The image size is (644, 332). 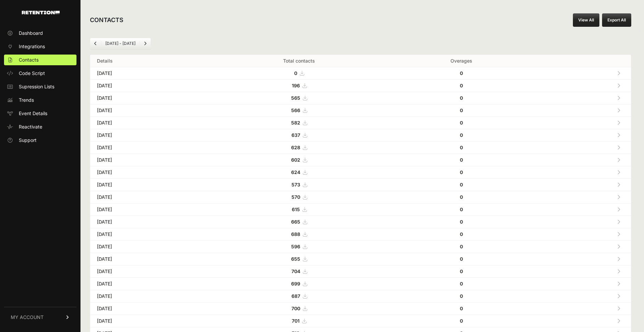 What do you see at coordinates (299, 222) in the screenshot?
I see `a: 665` at bounding box center [299, 222].